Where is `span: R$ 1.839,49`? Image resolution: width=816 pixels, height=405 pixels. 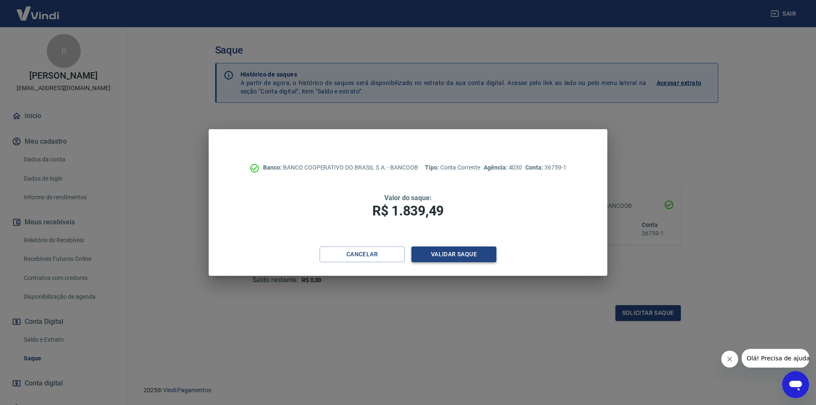 span: R$ 1.839,49 is located at coordinates (408, 211).